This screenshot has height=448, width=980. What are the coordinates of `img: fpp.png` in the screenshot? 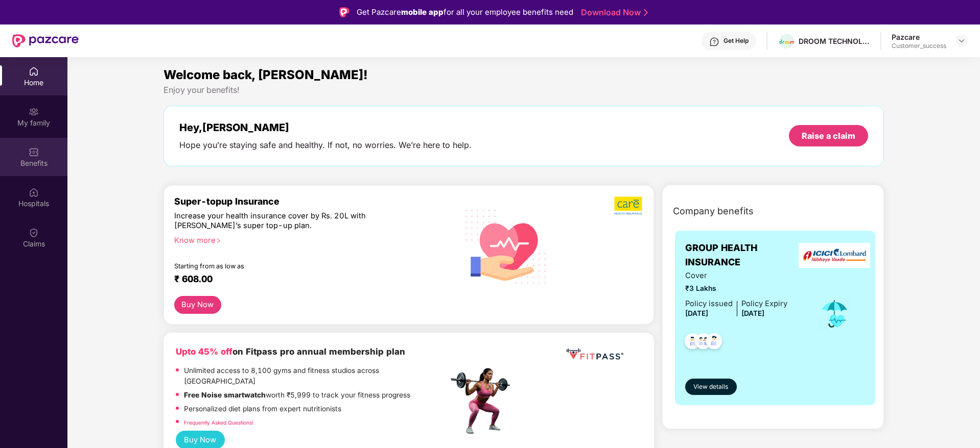 It's located at (484, 402).